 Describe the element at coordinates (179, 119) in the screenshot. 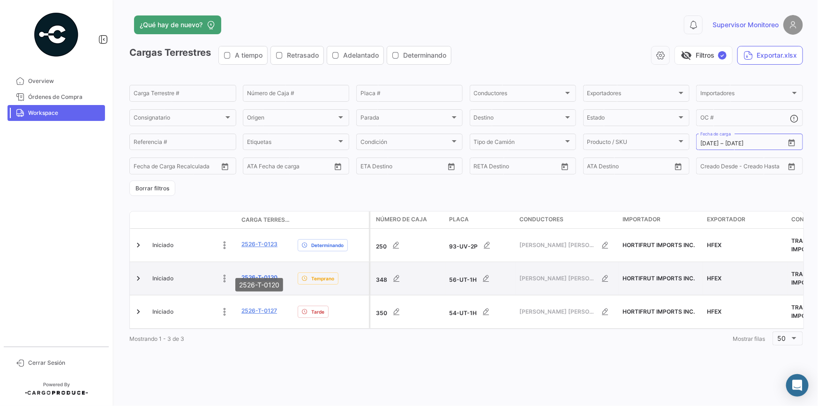

I see `span: Consignatario` at that location.